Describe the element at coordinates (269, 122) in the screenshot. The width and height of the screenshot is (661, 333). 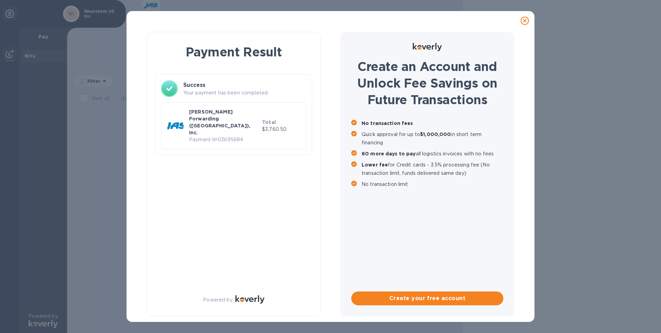
I see `b: Total` at that location.